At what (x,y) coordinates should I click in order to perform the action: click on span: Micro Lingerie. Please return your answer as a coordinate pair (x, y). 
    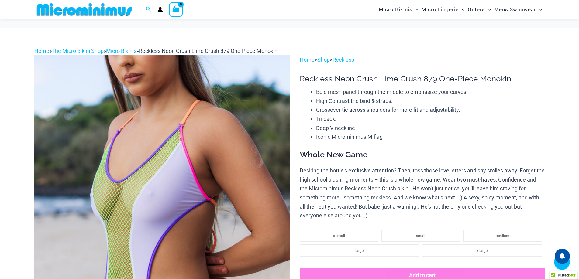
    Looking at the image, I should click on (440, 9).